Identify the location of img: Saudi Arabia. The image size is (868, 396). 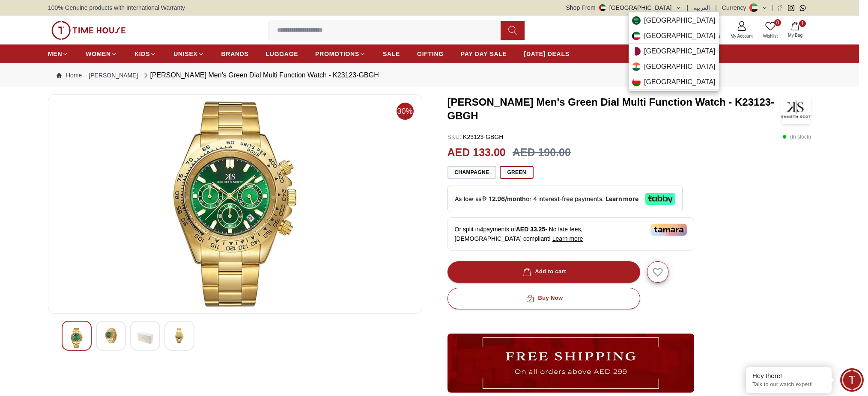
(636, 20).